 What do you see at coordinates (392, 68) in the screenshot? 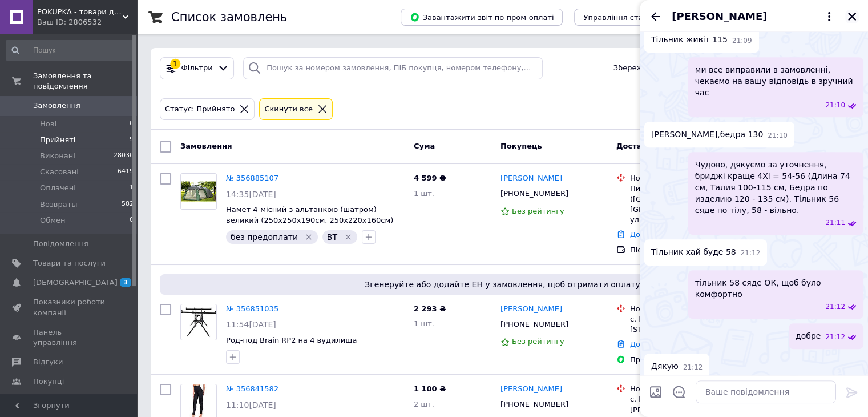
I see `input: Пошук за номером замовлення, ПІБ покупця, номером телефону, Email, номером накладної` at bounding box center [392, 68].